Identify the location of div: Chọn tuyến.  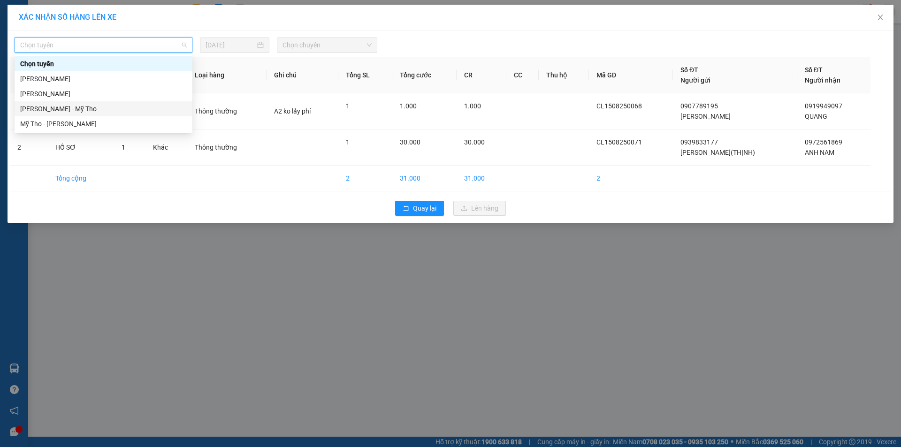
(103, 64).